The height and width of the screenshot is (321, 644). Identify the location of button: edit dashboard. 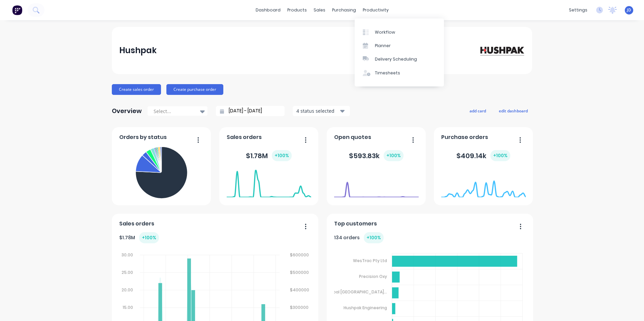
(513, 111).